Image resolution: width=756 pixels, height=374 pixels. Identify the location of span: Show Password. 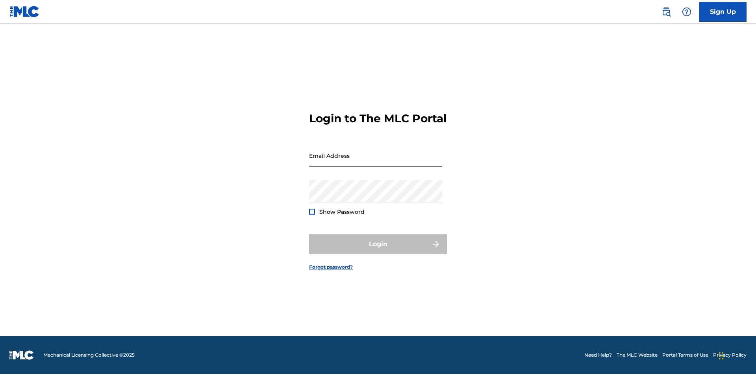
(342, 212).